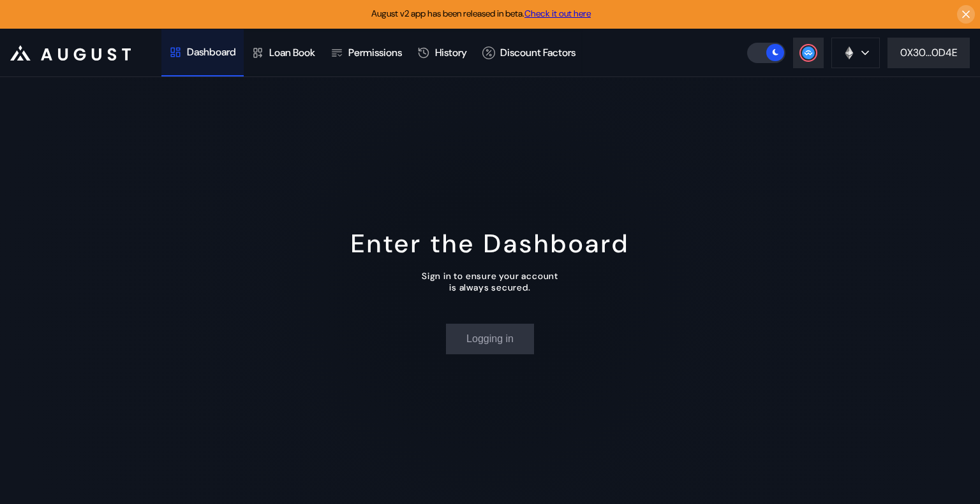  I want to click on a: History, so click(442, 53).